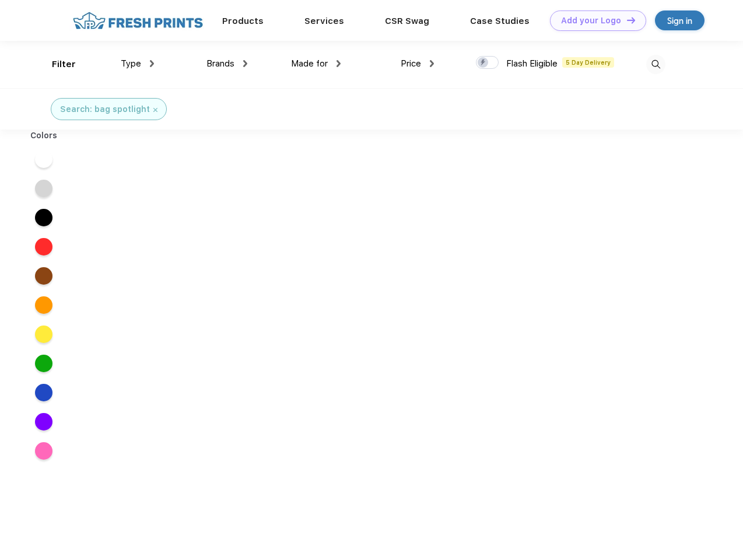 Image resolution: width=743 pixels, height=560 pixels. I want to click on div: Colors, so click(44, 135).